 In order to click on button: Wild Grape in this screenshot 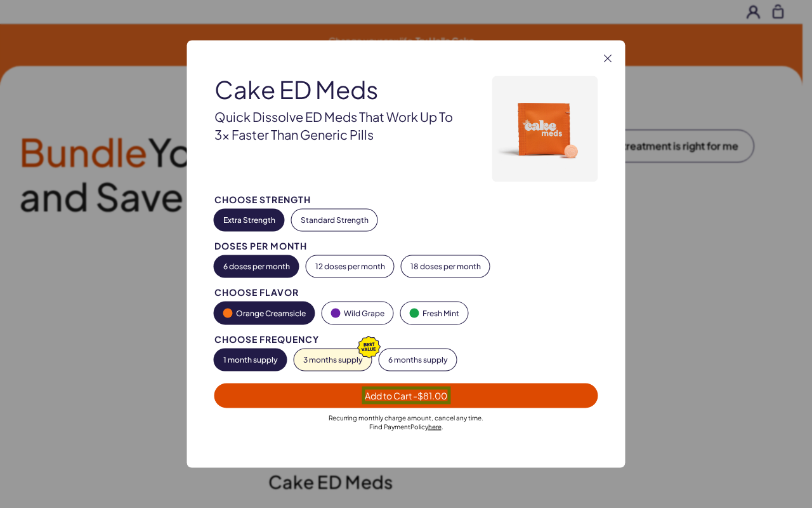, I will do `click(357, 313)`.